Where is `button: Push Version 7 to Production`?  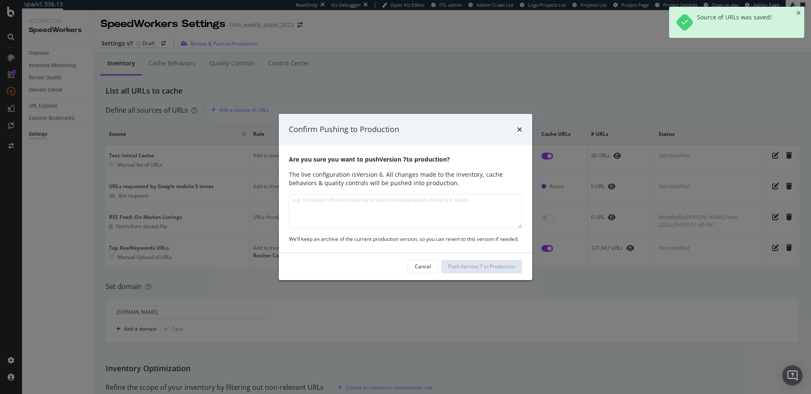 button: Push Version 7 to Production is located at coordinates (481, 267).